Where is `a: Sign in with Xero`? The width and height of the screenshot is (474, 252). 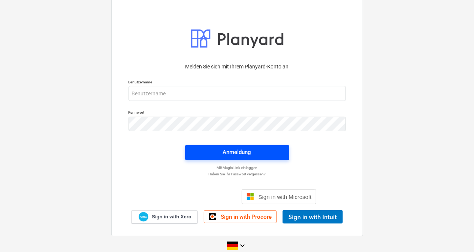
a: Sign in with Xero is located at coordinates (164, 217).